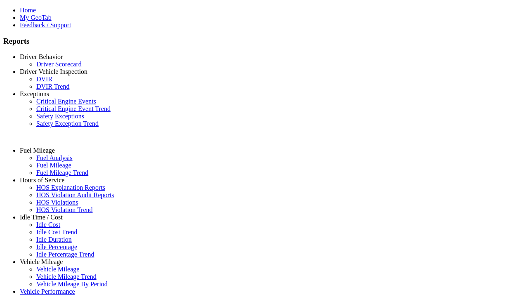 Image resolution: width=528 pixels, height=297 pixels. Describe the element at coordinates (73, 108) in the screenshot. I see `a: Critical Engine Event Trend` at that location.